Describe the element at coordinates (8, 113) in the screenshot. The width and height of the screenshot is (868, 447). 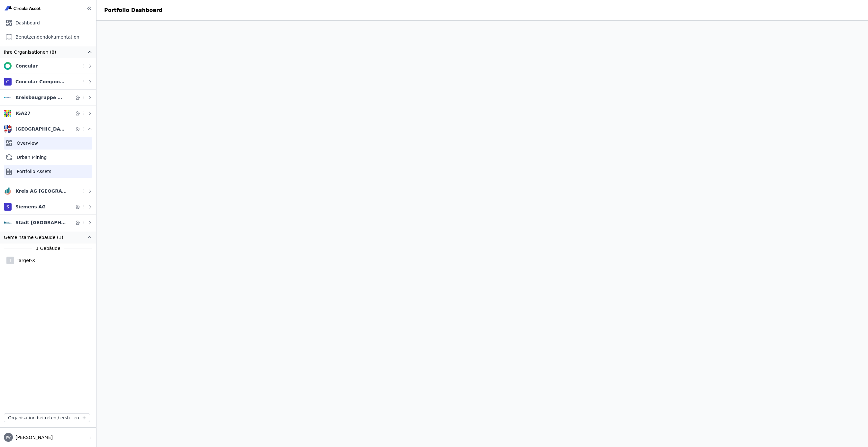
I see `img: IGA27` at that location.